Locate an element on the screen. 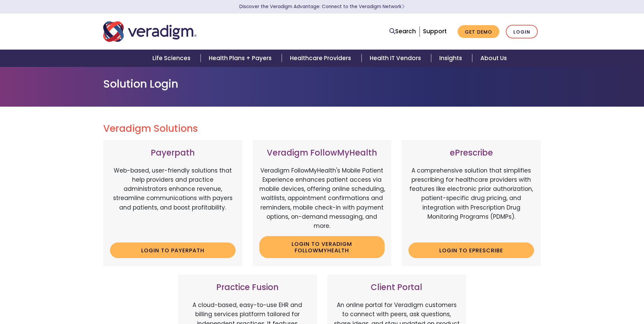  a: Health Plans + Payers is located at coordinates (241, 58).